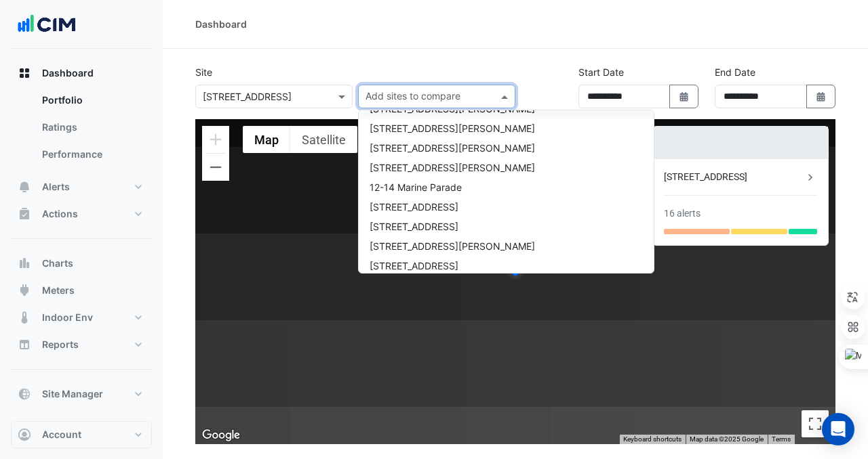 The height and width of the screenshot is (459, 868). I want to click on span: 12-14 Marine Parade, so click(416, 187).